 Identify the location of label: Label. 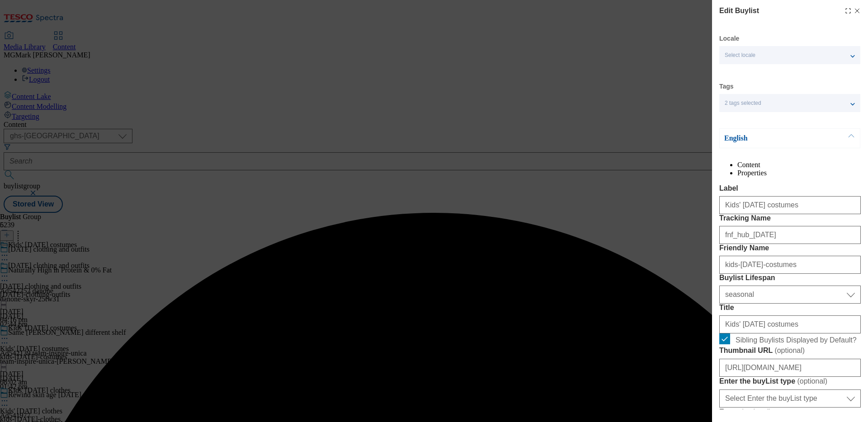
(789, 189).